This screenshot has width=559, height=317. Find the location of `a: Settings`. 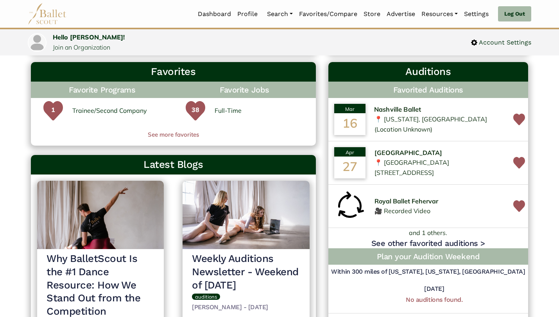

a: Settings is located at coordinates (476, 14).